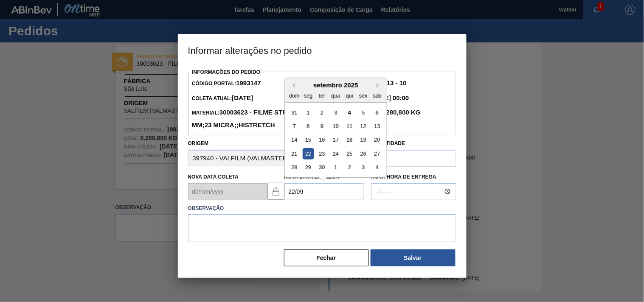 The width and height of the screenshot is (644, 302). What do you see at coordinates (294, 167) in the screenshot?
I see `div: Choose domingo, 28 de setembro de 2025` at bounding box center [294, 167].